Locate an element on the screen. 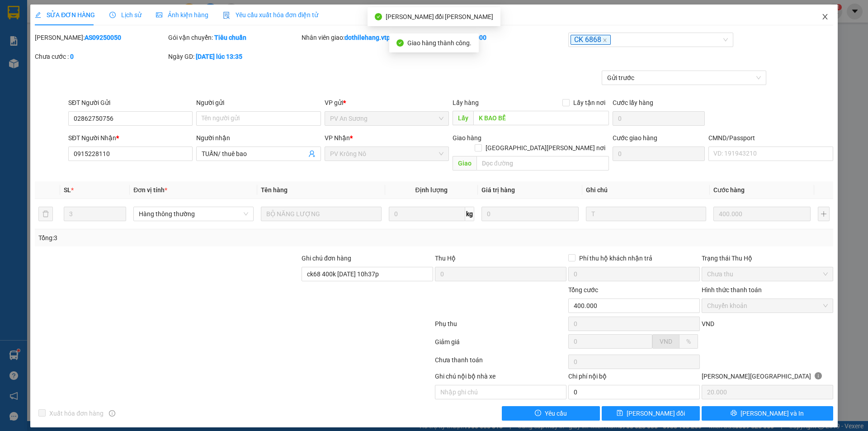 This screenshot has height=431, width=868. b: 0 is located at coordinates (72, 57).